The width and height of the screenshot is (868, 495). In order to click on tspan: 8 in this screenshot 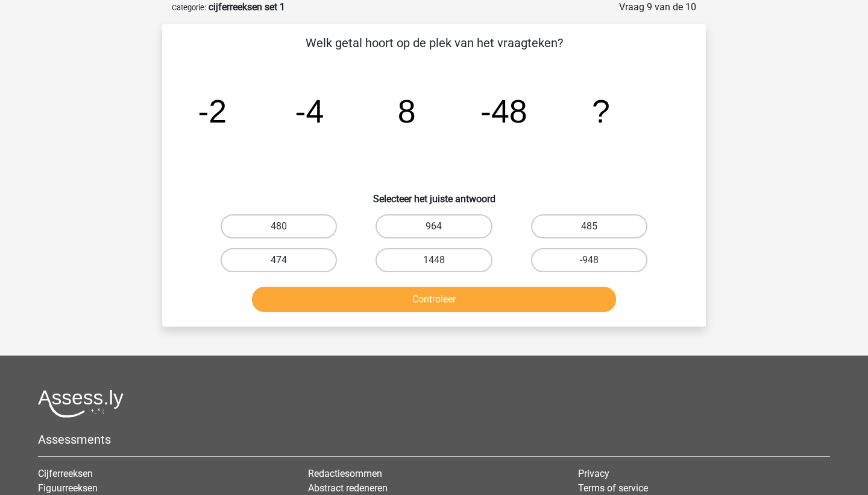, I will do `click(407, 111)`.